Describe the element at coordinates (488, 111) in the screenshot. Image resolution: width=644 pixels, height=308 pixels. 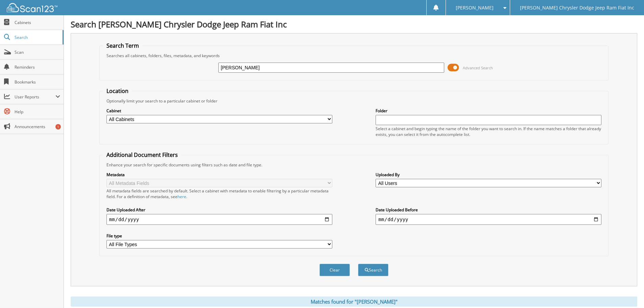
I see `label: Folder` at that location.